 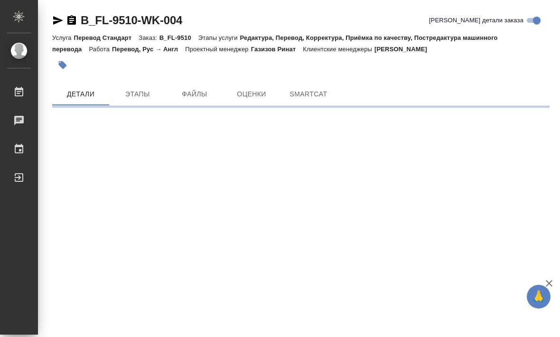 What do you see at coordinates (195, 94) in the screenshot?
I see `span: Файлы` at bounding box center [195, 94].